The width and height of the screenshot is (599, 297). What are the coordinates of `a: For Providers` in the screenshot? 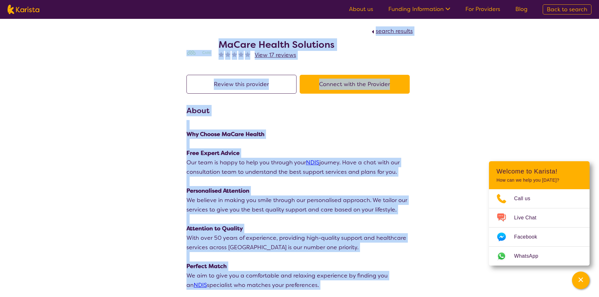 It's located at (483, 9).